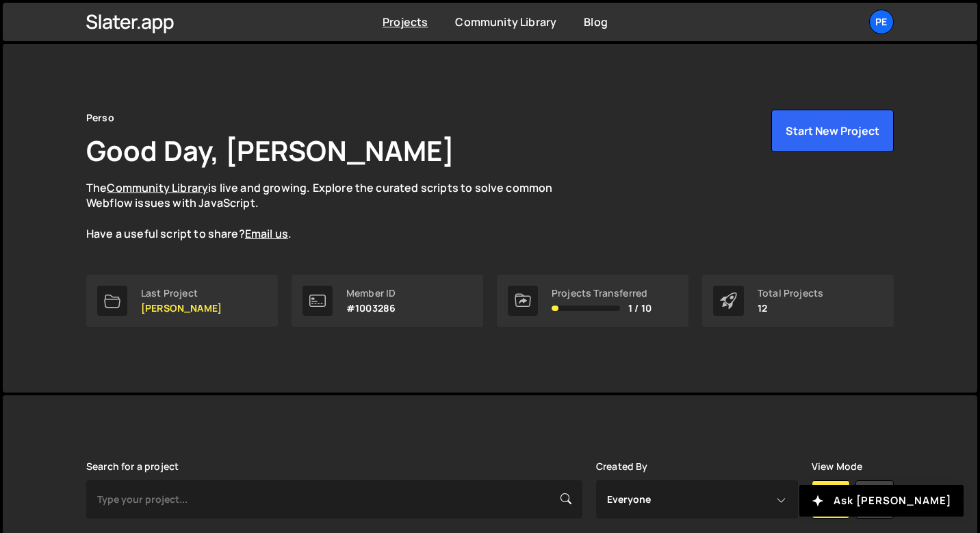  What do you see at coordinates (181, 293) in the screenshot?
I see `div: Last Project` at bounding box center [181, 293].